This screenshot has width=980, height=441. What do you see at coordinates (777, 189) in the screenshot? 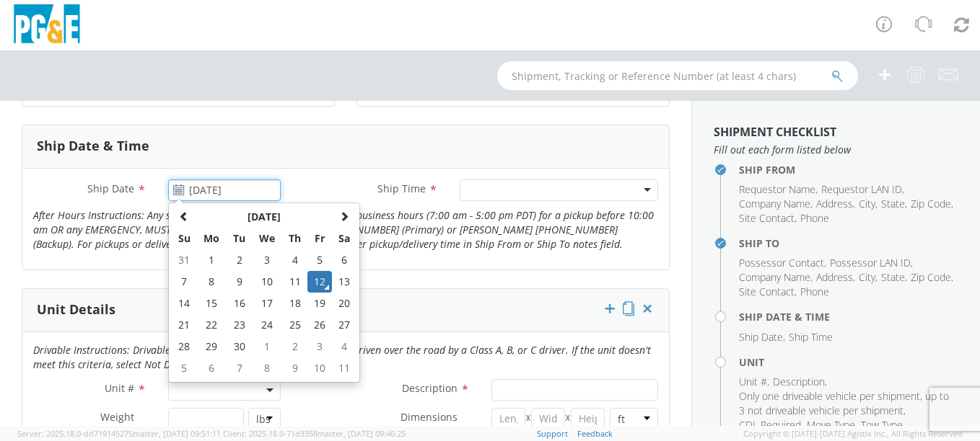
I see `span: Requestor Name` at bounding box center [777, 189].